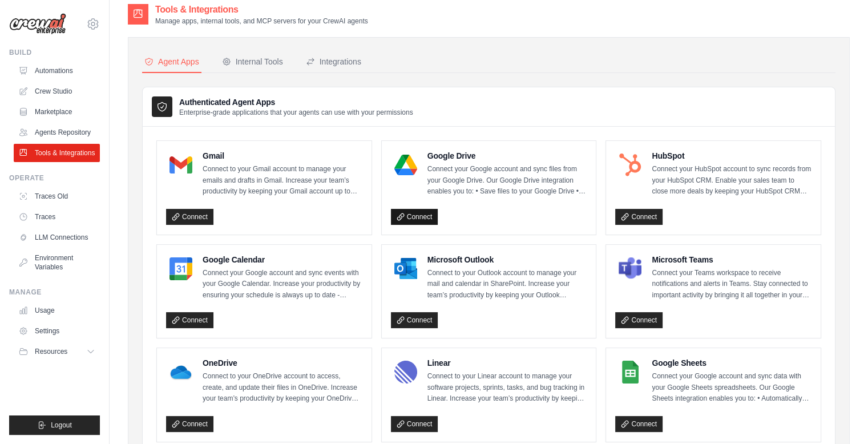  What do you see at coordinates (54, 178) in the screenshot?
I see `div: Operate` at bounding box center [54, 178].